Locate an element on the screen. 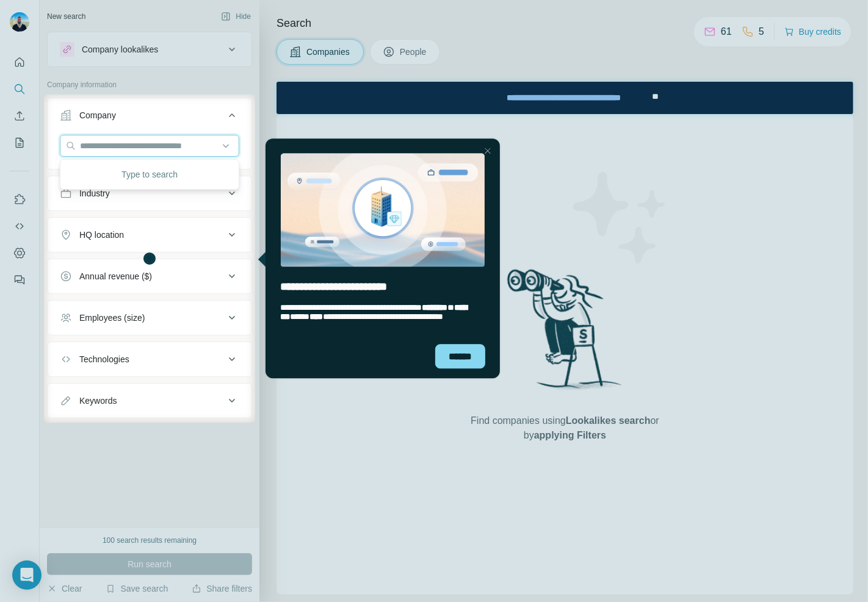  div: Type to search is located at coordinates (150, 175).